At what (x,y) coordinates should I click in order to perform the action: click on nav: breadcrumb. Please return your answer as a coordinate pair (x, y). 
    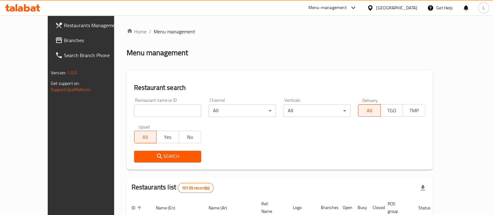
    Looking at the image, I should click on (279, 31).